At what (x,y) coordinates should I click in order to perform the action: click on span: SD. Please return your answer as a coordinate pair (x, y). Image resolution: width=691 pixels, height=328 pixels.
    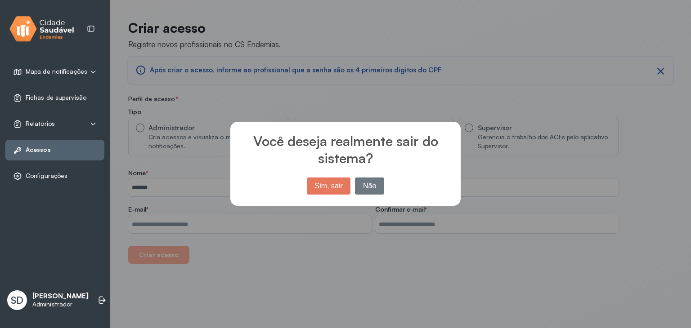
    Looking at the image, I should click on (17, 300).